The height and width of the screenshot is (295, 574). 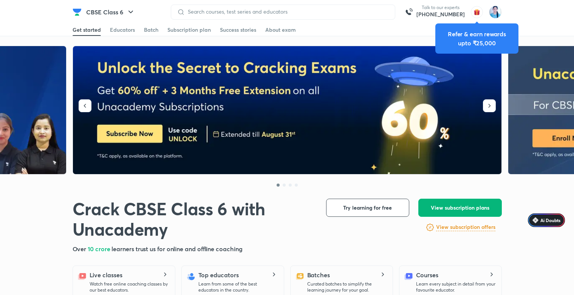 What do you see at coordinates (87, 30) in the screenshot?
I see `div: Get started` at bounding box center [87, 30].